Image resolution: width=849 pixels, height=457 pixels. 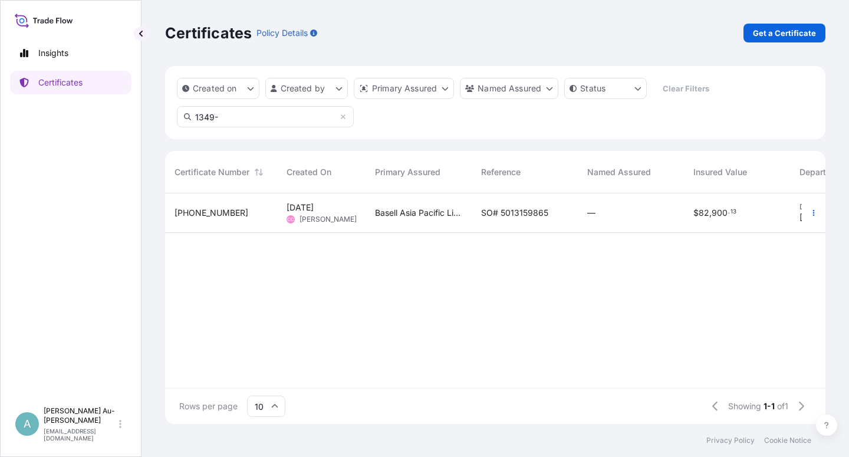 I want to click on button: cargoOwner Filter options, so click(x=509, y=88).